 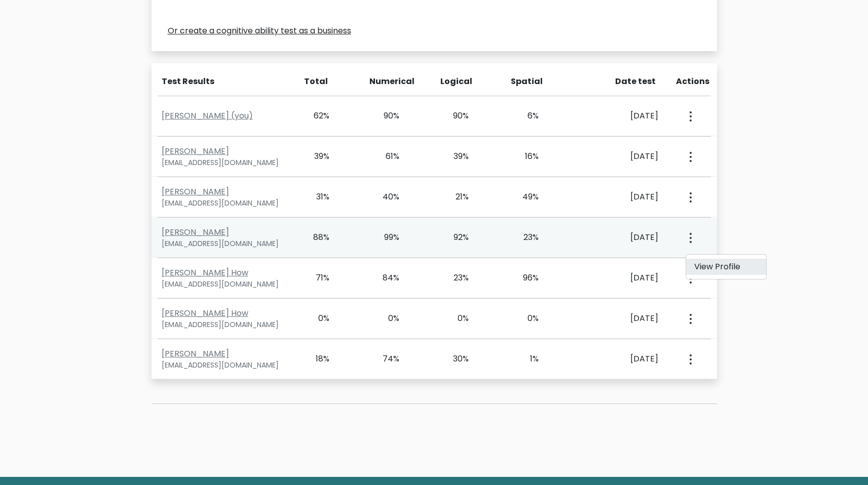 What do you see at coordinates (524, 359) in the screenshot?
I see `div: 1%` at bounding box center [524, 359].